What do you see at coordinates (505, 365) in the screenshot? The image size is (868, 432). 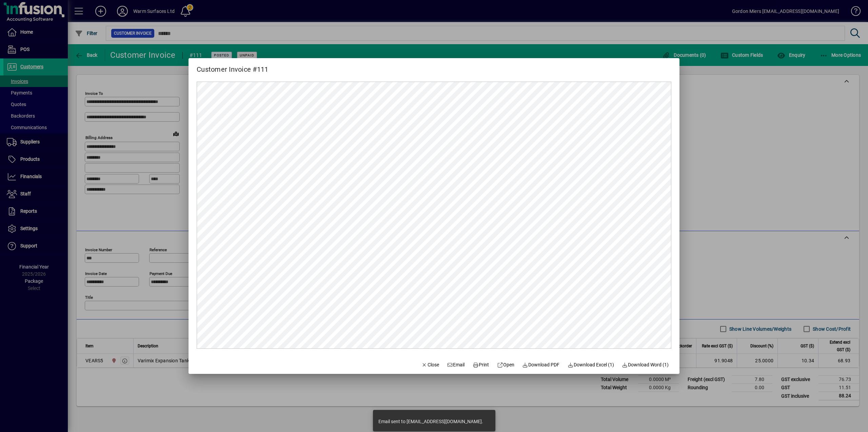 I see `a: Open` at bounding box center [505, 365].